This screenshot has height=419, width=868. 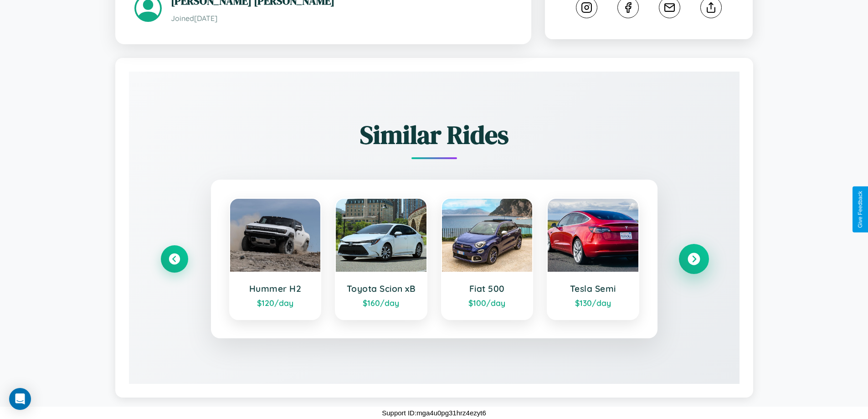 I want to click on h3: Tesla Semi, so click(x=593, y=289).